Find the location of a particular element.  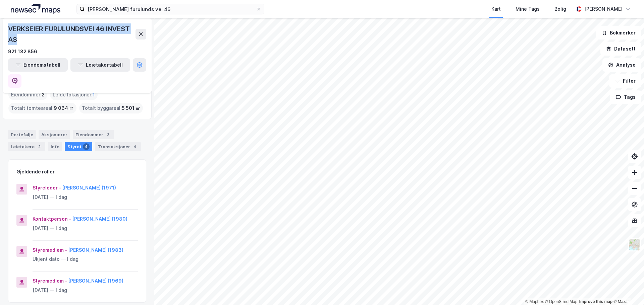

span: 9 064 ㎡ is located at coordinates (63, 108).